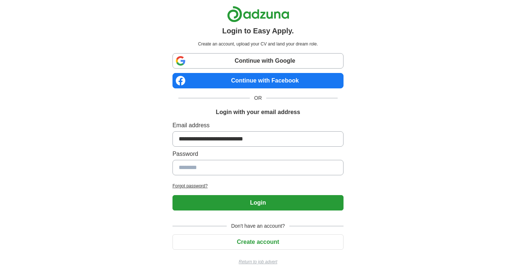 This screenshot has height=271, width=516. What do you see at coordinates (258, 31) in the screenshot?
I see `h1: Login to Easy Apply.` at bounding box center [258, 31].